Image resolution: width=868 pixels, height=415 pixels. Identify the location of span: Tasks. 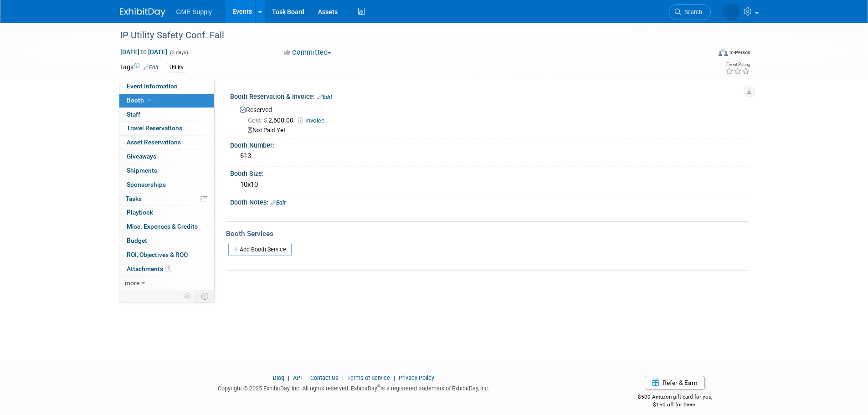
(134, 198).